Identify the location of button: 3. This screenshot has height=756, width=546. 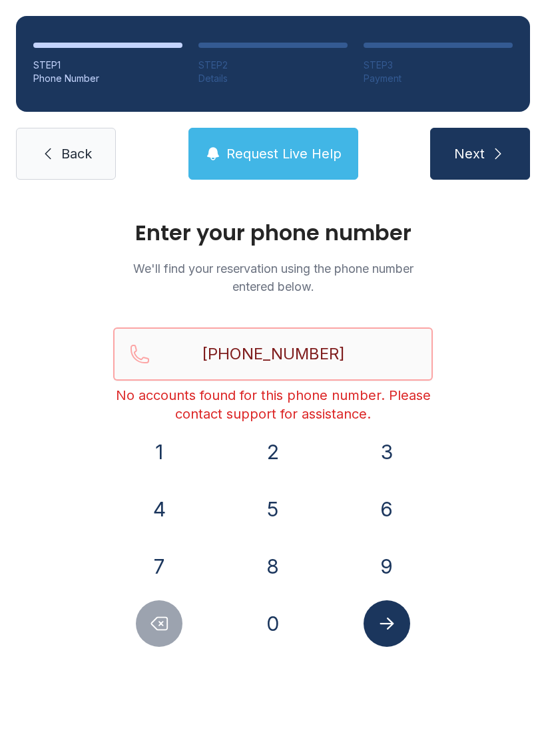
(386, 452).